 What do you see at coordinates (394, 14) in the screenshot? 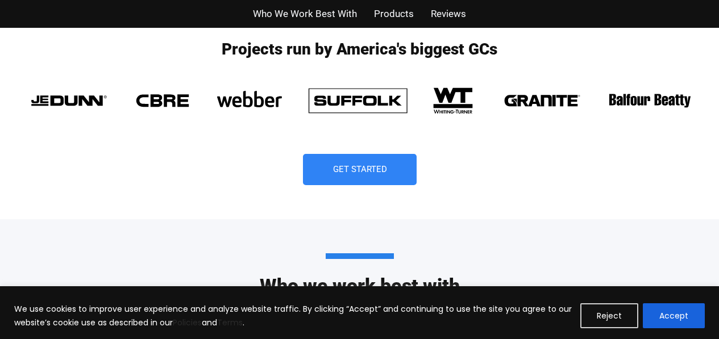
I see `span: Products` at bounding box center [394, 14].